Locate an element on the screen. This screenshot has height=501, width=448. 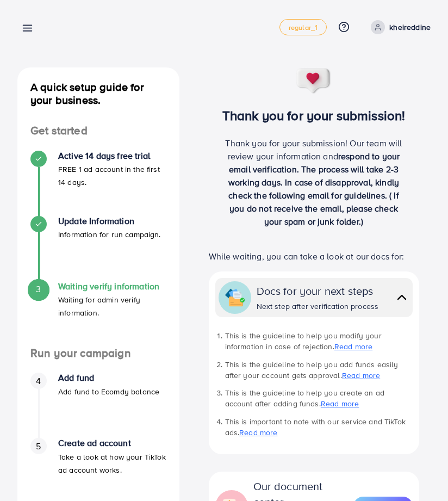
p: While waiting, you can take a look at our docs for: is located at coordinates (314, 256).